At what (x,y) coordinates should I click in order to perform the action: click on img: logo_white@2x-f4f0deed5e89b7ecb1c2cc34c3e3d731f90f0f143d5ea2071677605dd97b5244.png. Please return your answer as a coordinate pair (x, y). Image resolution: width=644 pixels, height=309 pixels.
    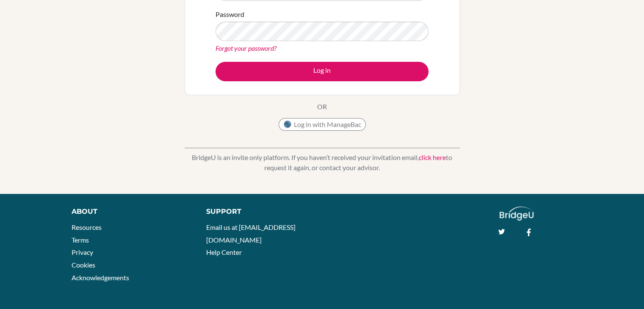
    Looking at the image, I should click on (517, 213).